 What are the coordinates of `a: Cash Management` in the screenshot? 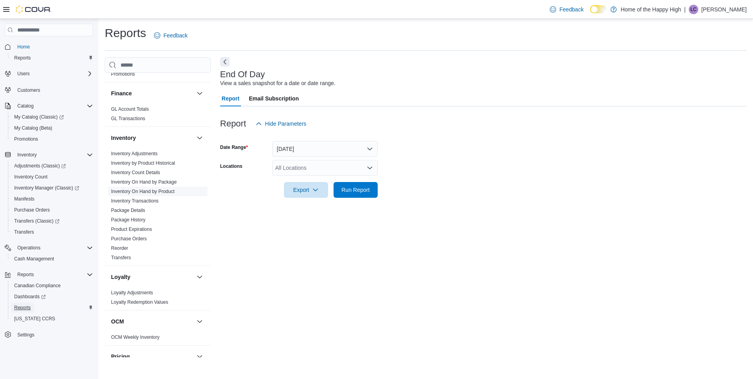 It's located at (34, 259).